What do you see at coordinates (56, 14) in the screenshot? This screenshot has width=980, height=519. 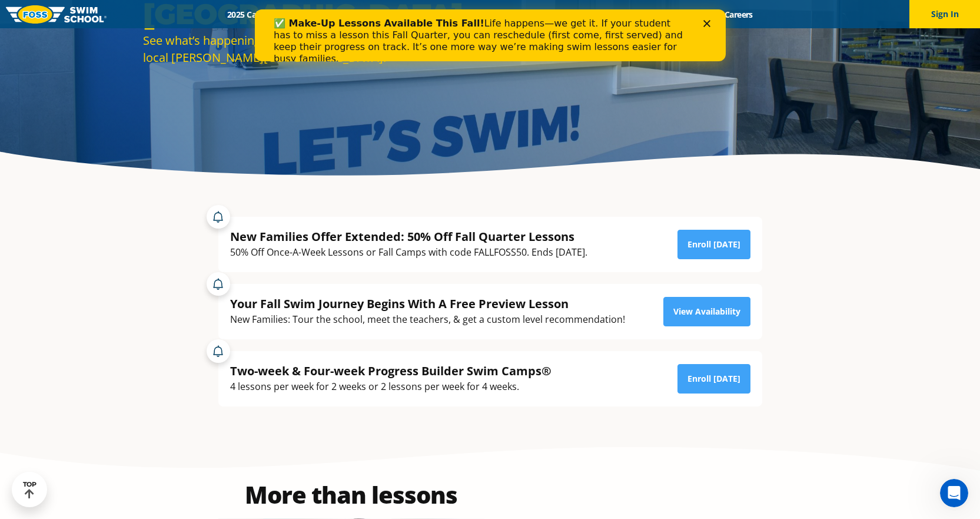 I see `img: FOSS Swim School Logo` at bounding box center [56, 14].